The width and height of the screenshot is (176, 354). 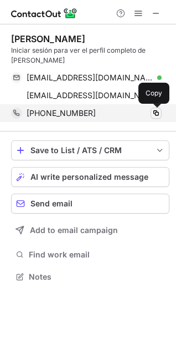 I want to click on button: Add to email campaign, so click(x=90, y=230).